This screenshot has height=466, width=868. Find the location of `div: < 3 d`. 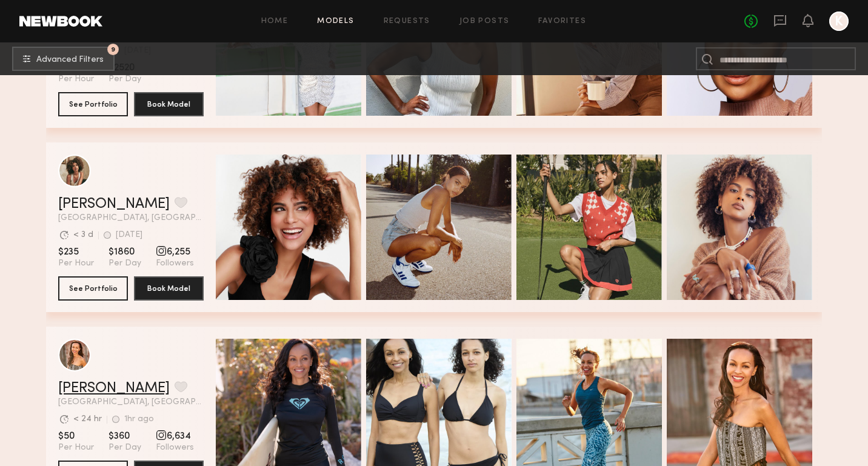

div: < 3 d is located at coordinates (83, 235).